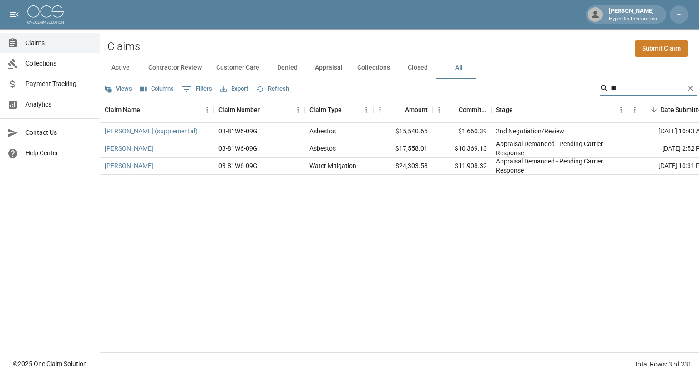 The image size is (699, 376). Describe the element at coordinates (530, 131) in the screenshot. I see `div: 2nd Negotiation/Review` at that location.